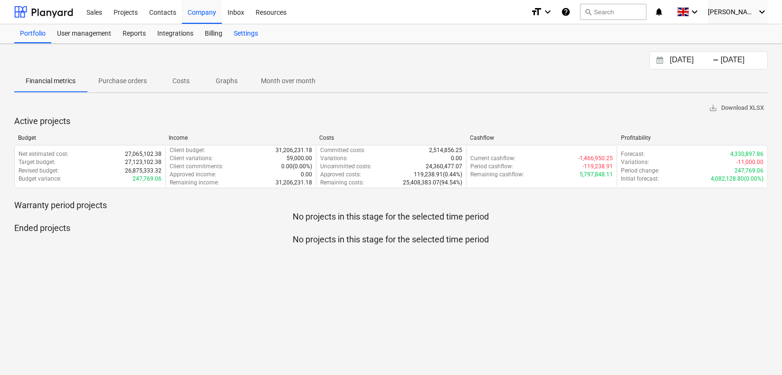 This screenshot has height=375, width=782. What do you see at coordinates (743, 60) in the screenshot?
I see `input: End Date` at bounding box center [743, 60].